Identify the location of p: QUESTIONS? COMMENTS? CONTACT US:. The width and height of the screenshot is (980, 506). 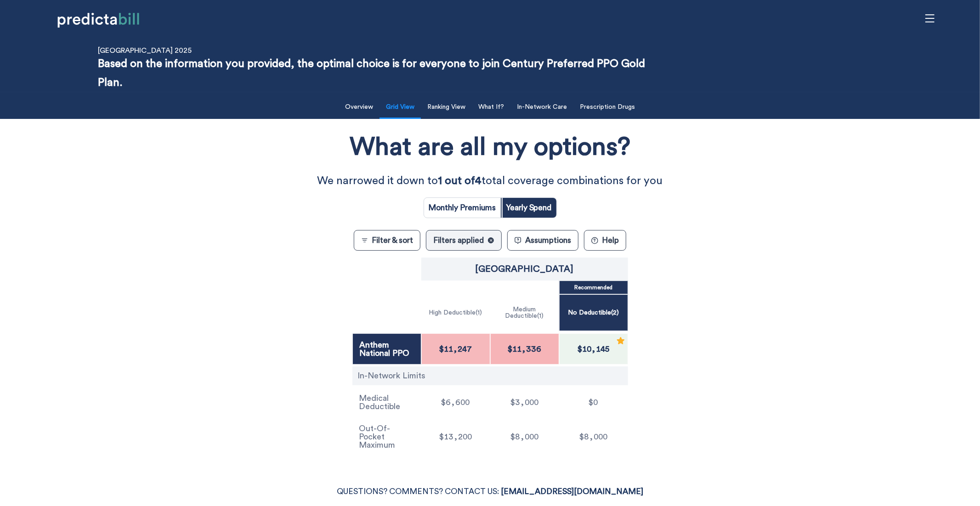
(490, 492).